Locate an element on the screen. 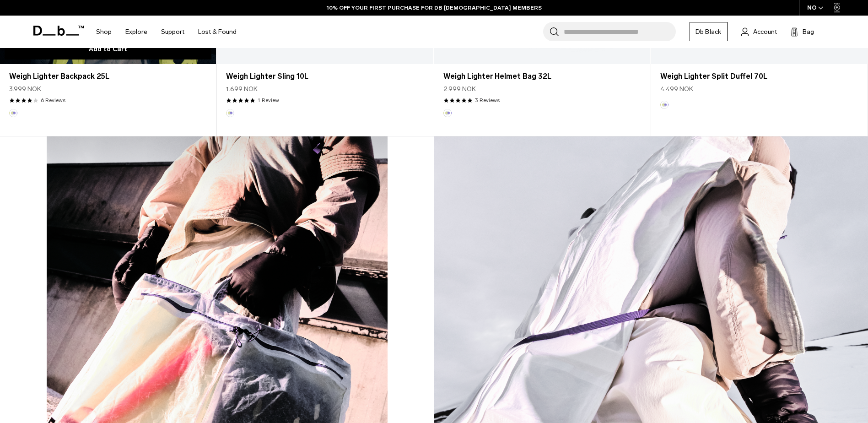  a: Weigh Lighter Split Duffel 70L is located at coordinates (760, 76).